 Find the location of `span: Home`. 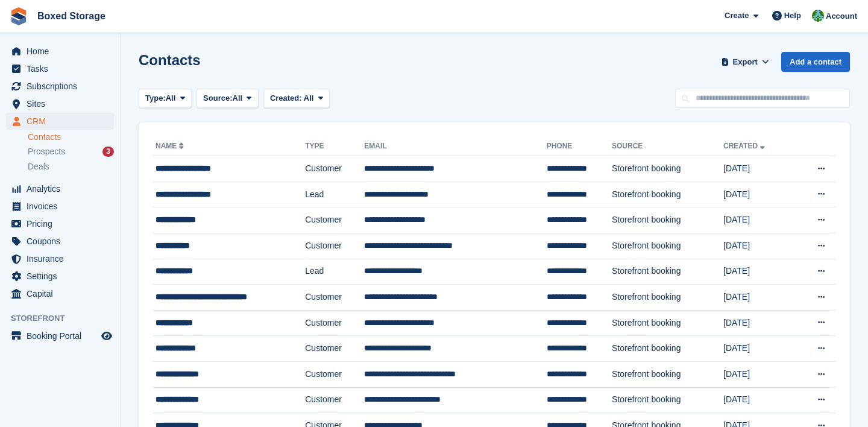

span: Home is located at coordinates (62, 52).